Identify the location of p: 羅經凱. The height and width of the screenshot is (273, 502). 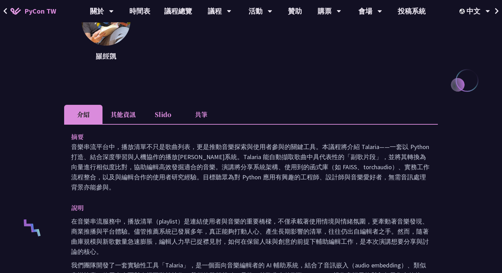
(106, 56).